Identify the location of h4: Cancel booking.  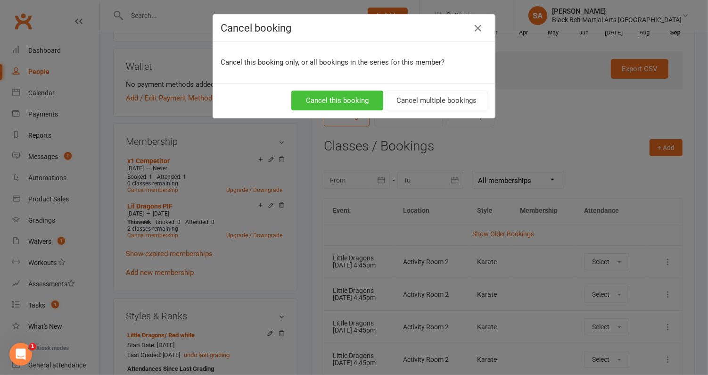
(354, 28).